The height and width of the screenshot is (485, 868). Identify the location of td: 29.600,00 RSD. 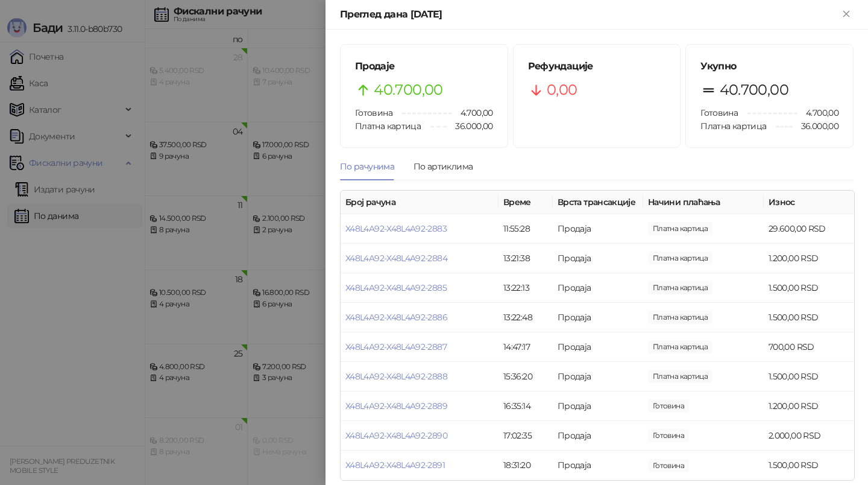
(809, 229).